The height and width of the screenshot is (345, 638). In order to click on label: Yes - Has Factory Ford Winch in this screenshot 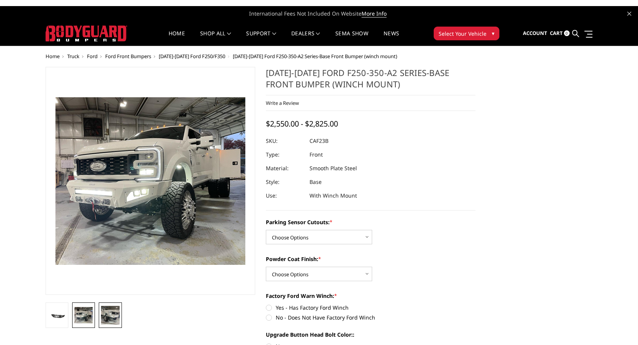, I will do `click(371, 307)`.